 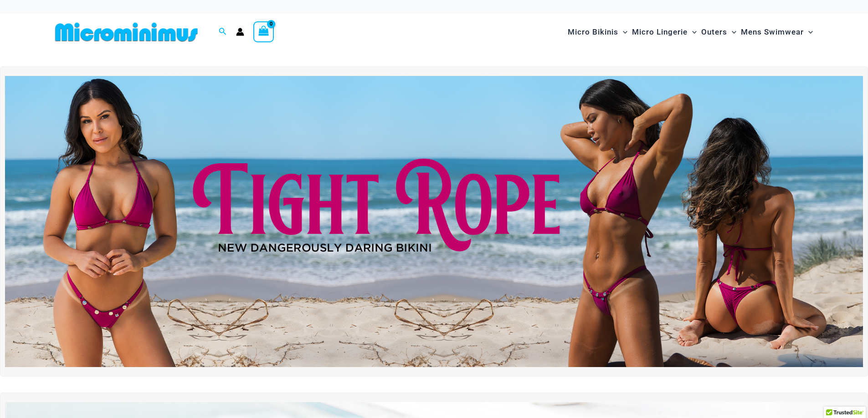 I want to click on a: View Shopping Cart, empty, so click(x=263, y=32).